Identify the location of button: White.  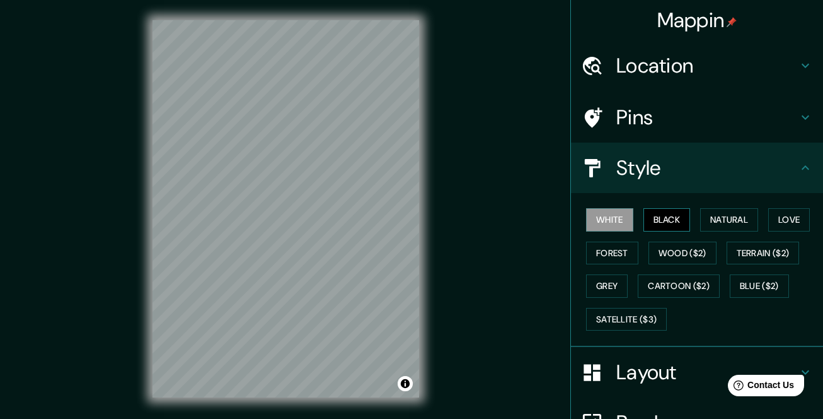
(610, 219).